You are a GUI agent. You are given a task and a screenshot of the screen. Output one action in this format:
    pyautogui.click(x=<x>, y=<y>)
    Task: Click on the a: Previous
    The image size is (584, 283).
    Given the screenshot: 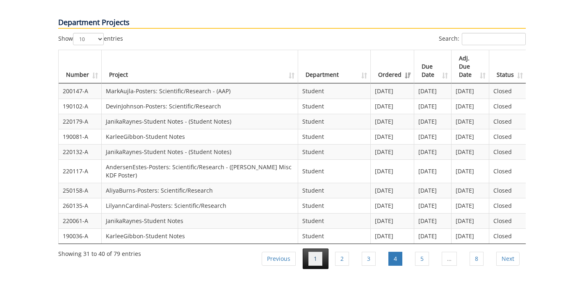 What is the action you would take?
    pyautogui.click(x=279, y=259)
    